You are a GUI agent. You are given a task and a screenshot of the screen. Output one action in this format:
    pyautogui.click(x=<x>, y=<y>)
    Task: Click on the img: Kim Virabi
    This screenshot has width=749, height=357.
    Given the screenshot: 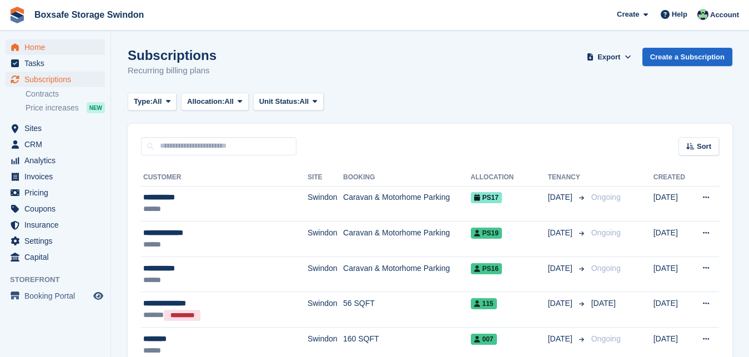 What is the action you would take?
    pyautogui.click(x=703, y=14)
    